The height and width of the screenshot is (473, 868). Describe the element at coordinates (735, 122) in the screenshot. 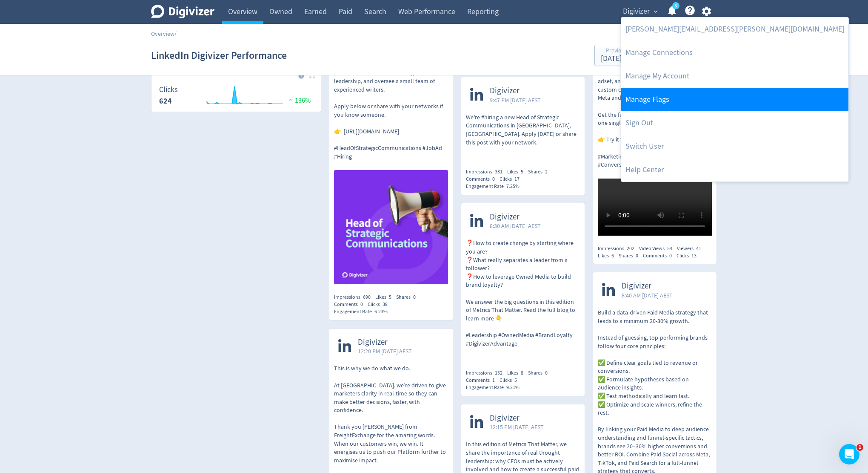

I see `a: Log out` at that location.